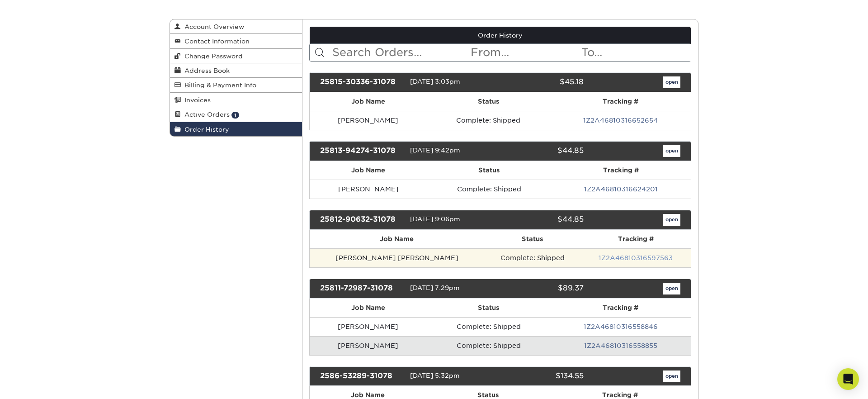 The width and height of the screenshot is (868, 399). I want to click on div: 25812-90632-31078, so click(362, 220).